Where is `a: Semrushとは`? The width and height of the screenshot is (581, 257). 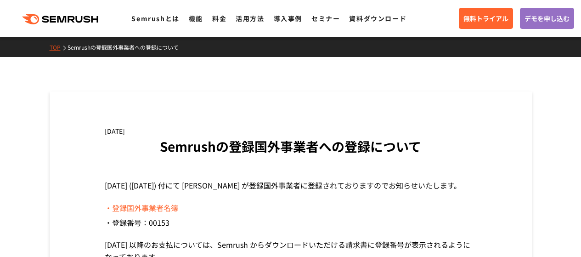
a: Semrushとは is located at coordinates (155, 18).